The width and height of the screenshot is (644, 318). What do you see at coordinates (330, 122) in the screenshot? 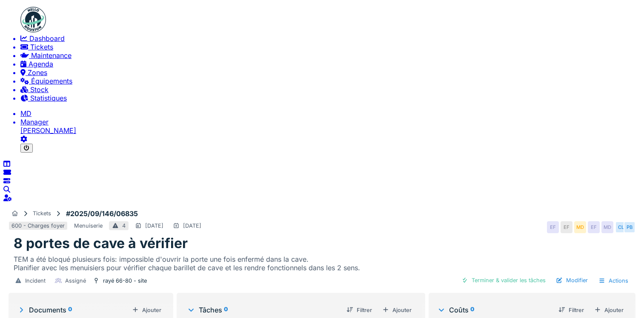
I see `div: Manager` at bounding box center [330, 122].